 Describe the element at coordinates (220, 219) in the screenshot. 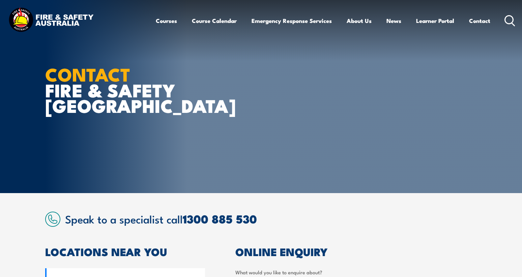

I see `a: 1300 885 530` at that location.